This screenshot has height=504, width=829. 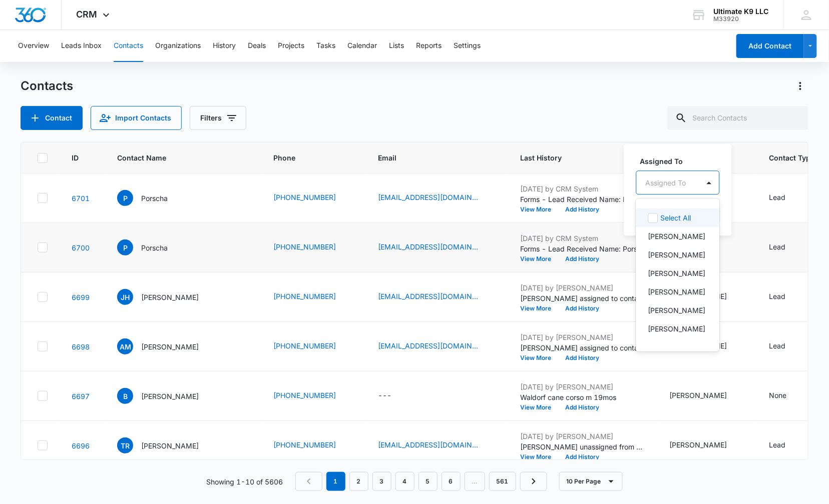 What do you see at coordinates (437, 297) in the screenshot?
I see `div: Email - j_bradd@hotmail.com - Select to Edit Field` at bounding box center [437, 297].